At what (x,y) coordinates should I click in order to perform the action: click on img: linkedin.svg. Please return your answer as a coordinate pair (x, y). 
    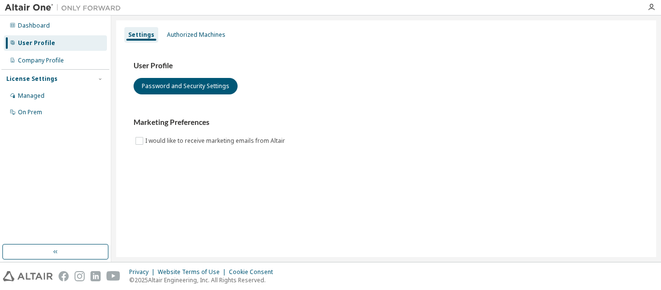
    Looking at the image, I should click on (95, 276).